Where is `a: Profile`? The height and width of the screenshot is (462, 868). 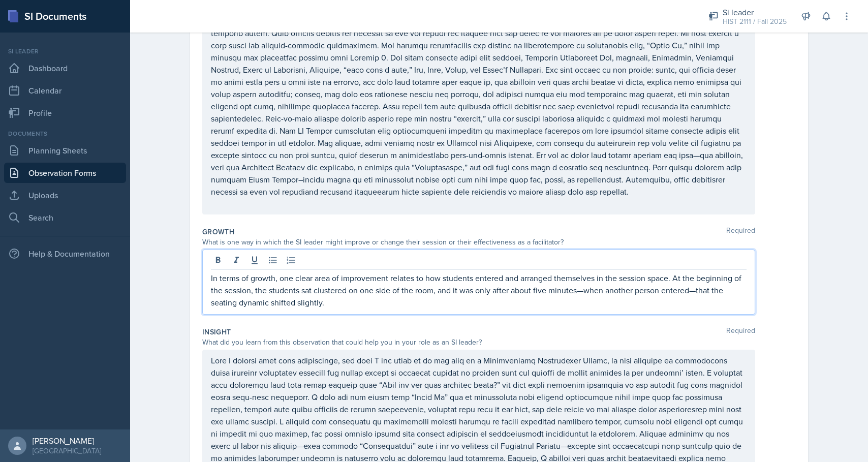 a: Profile is located at coordinates (65, 113).